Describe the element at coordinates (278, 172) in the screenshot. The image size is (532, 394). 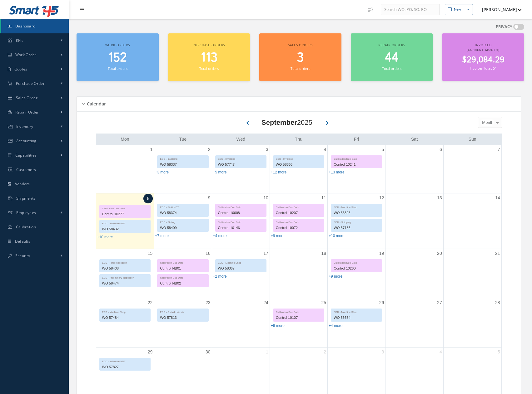
I see `a: Show 12 more events` at that location.